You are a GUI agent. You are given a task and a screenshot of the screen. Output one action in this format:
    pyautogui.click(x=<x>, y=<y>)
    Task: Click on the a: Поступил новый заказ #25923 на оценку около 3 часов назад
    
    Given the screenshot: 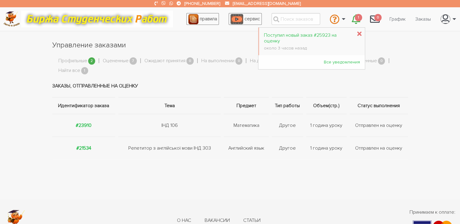 What is the action you would take?
    pyautogui.click(x=308, y=42)
    